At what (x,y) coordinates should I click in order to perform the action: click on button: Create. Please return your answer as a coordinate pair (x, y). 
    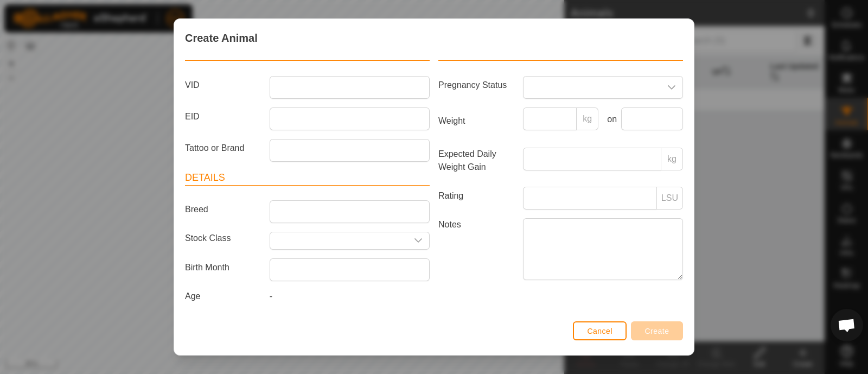
    Looking at the image, I should click on (658, 331).